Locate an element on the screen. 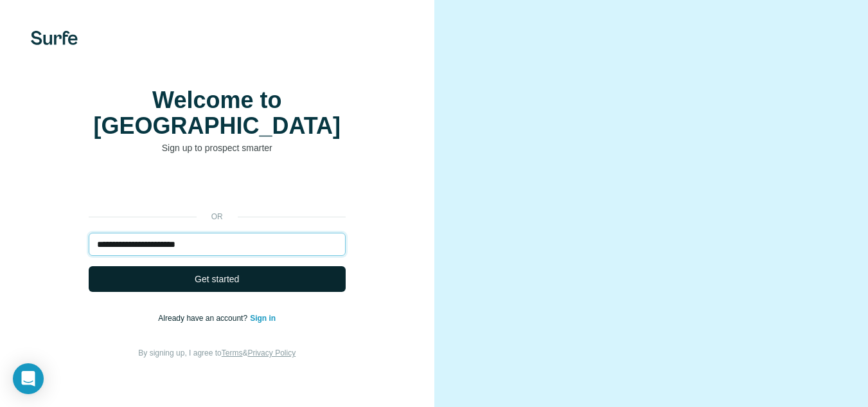 Image resolution: width=868 pixels, height=407 pixels. p: or is located at coordinates (217, 216).